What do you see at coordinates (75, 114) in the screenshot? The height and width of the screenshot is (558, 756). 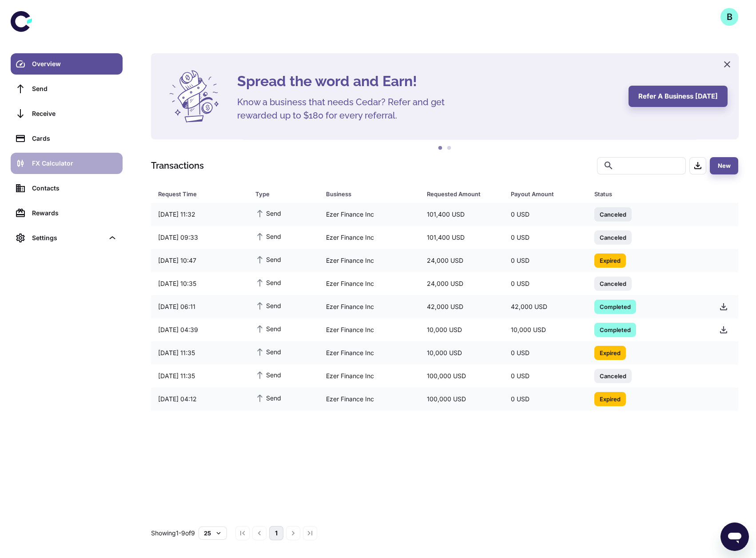 I see `div: Receive` at bounding box center [75, 114].